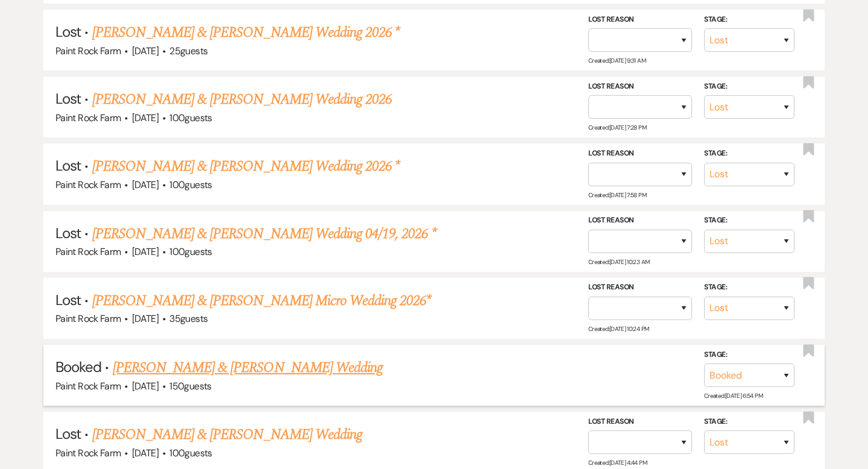 The height and width of the screenshot is (469, 868). Describe the element at coordinates (188, 318) in the screenshot. I see `span: 35 guests` at that location.